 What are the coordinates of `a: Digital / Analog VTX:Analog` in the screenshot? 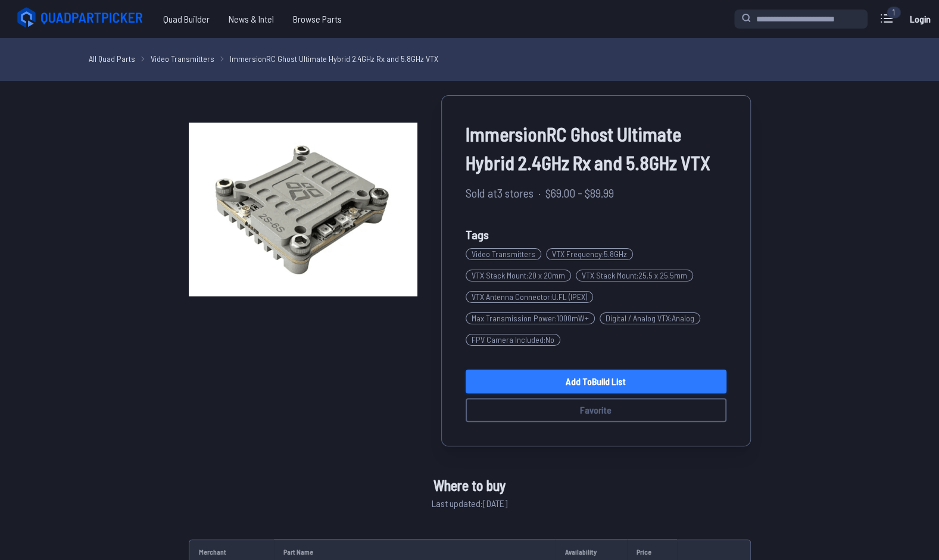 It's located at (652, 319).